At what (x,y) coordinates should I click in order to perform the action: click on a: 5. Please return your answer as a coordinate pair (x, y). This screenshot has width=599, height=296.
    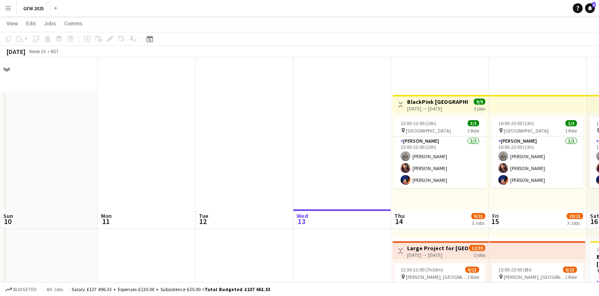
    Looking at the image, I should click on (590, 8).